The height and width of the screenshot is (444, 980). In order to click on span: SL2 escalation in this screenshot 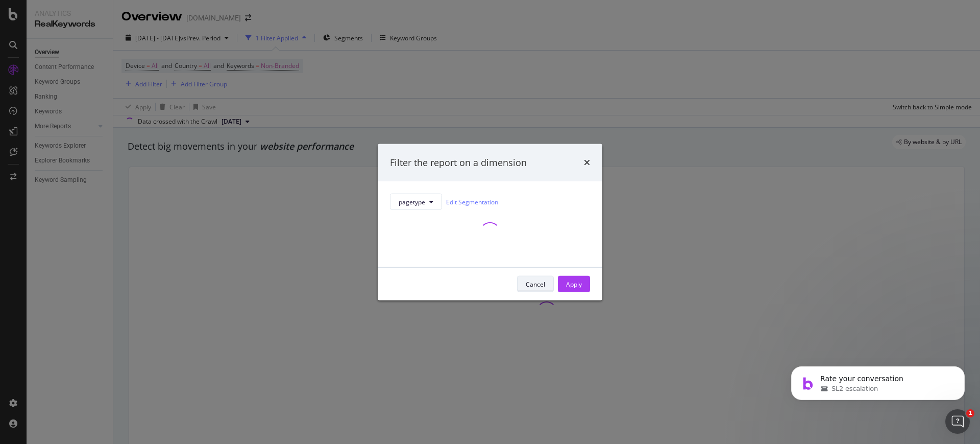, I will do `click(79, 44)`.